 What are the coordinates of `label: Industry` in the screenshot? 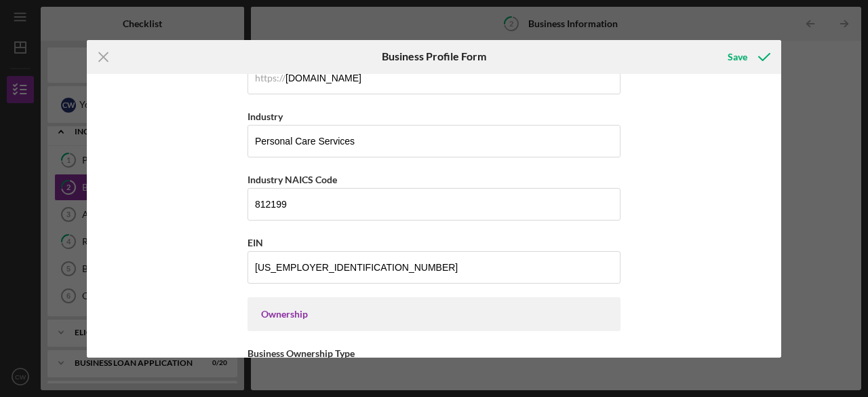 It's located at (265, 116).